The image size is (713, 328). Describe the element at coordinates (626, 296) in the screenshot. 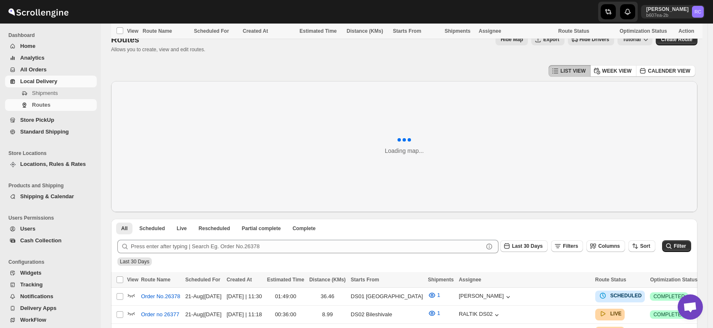

I see `b: SCHEDULED` at that location.